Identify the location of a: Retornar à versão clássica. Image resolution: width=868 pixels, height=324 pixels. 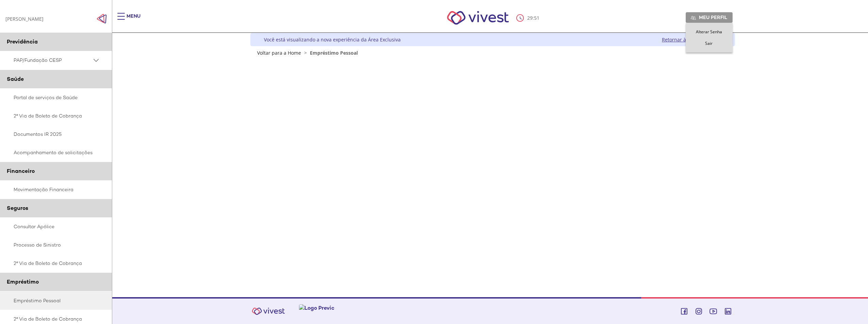
(691, 39).